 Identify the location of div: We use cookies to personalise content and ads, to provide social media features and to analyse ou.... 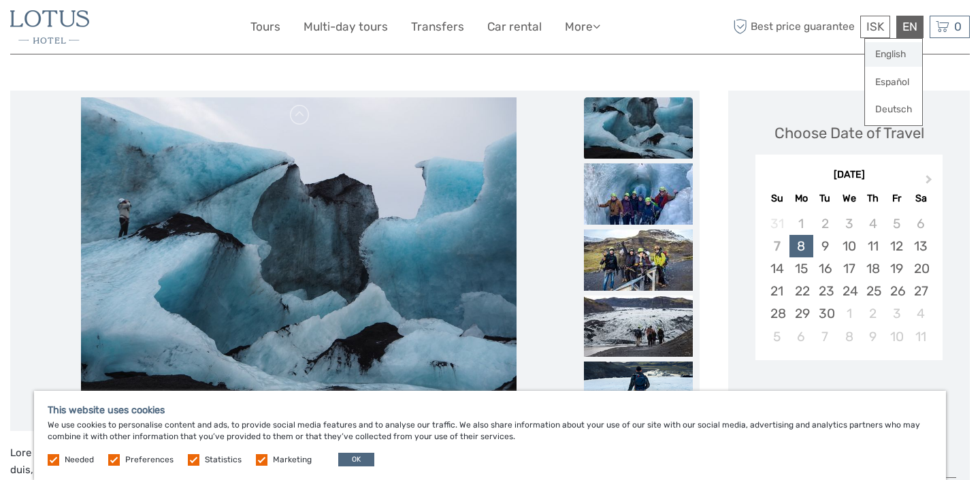
(490, 435).